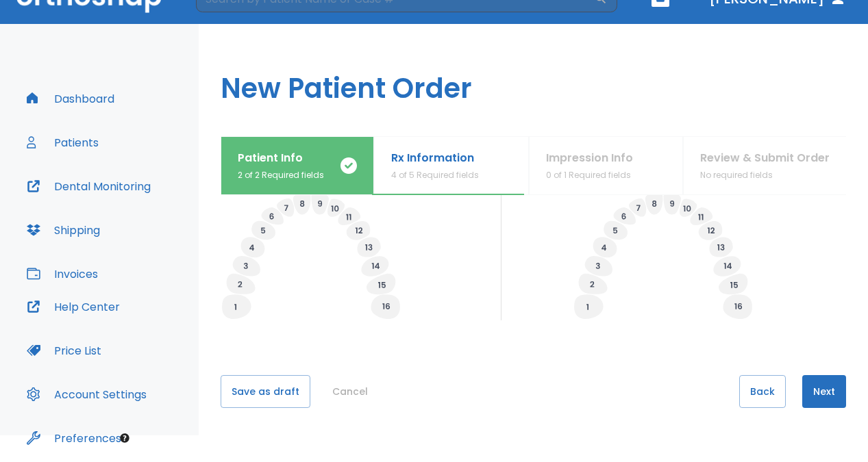 Image resolution: width=868 pixels, height=462 pixels. I want to click on button: Cancel, so click(350, 392).